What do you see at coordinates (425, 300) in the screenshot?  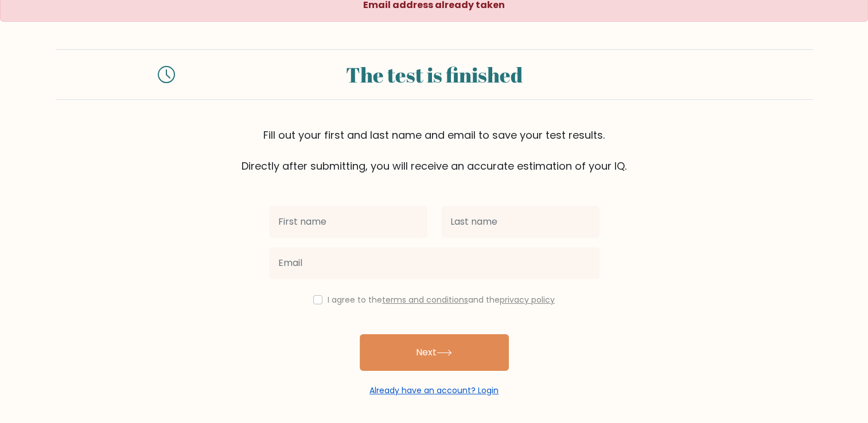 I see `a: terms and conditions` at bounding box center [425, 300].